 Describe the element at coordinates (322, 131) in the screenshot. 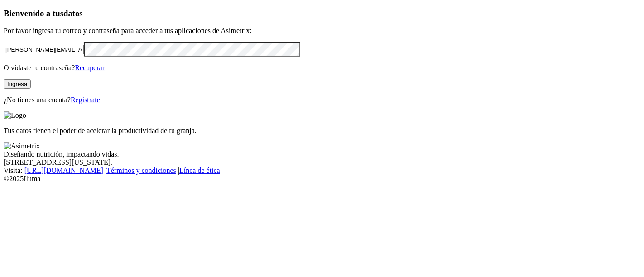

I see `p: Tus datos tienen el poder de acelerar la productividad de tu granja.` at that location.